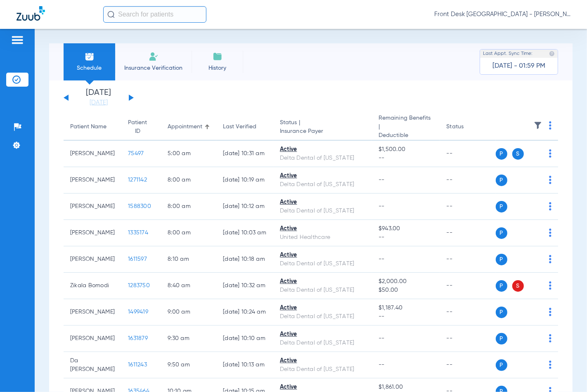 This screenshot has width=587, height=392. What do you see at coordinates (552, 53) in the screenshot?
I see `img: last sync help info` at bounding box center [552, 53].